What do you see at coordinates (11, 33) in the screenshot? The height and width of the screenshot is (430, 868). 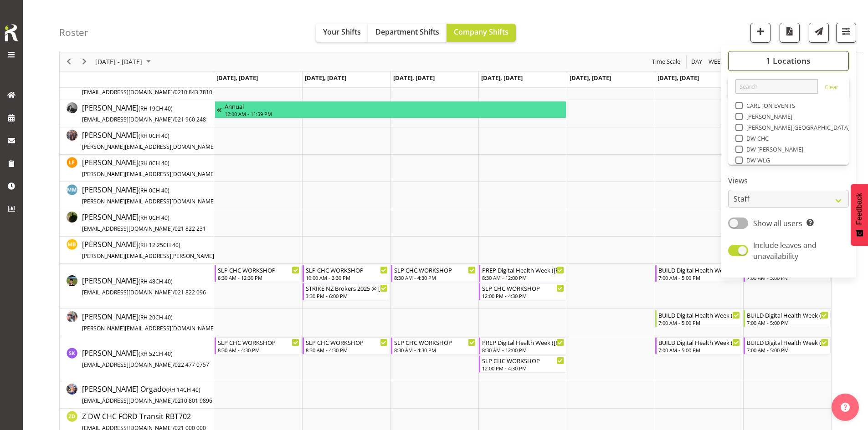 I see `img: Rosterit icon logo` at bounding box center [11, 33].